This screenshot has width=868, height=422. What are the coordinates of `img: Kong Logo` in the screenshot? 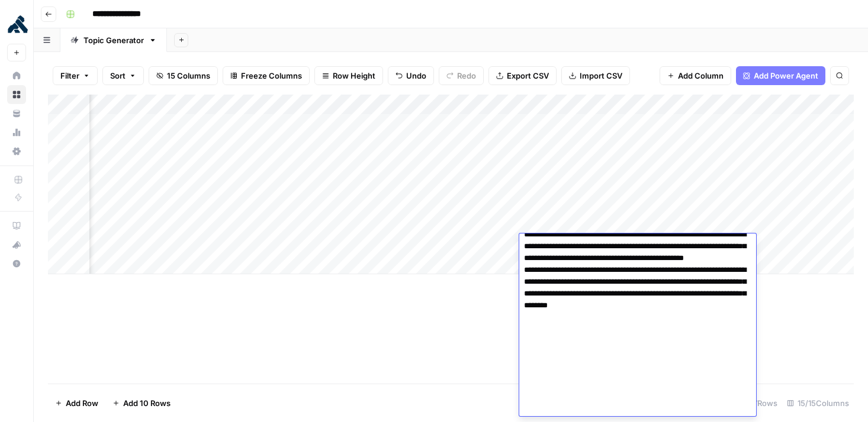 It's located at (18, 24).